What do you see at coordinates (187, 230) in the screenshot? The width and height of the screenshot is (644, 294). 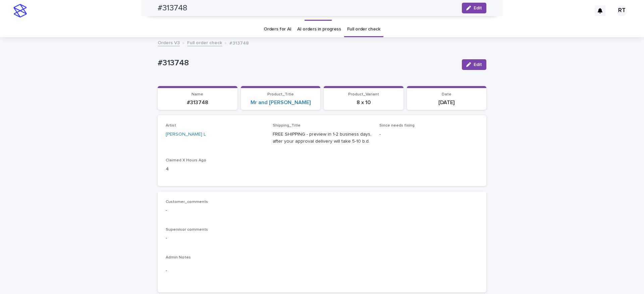 I see `span: Supervisor comments` at bounding box center [187, 230].